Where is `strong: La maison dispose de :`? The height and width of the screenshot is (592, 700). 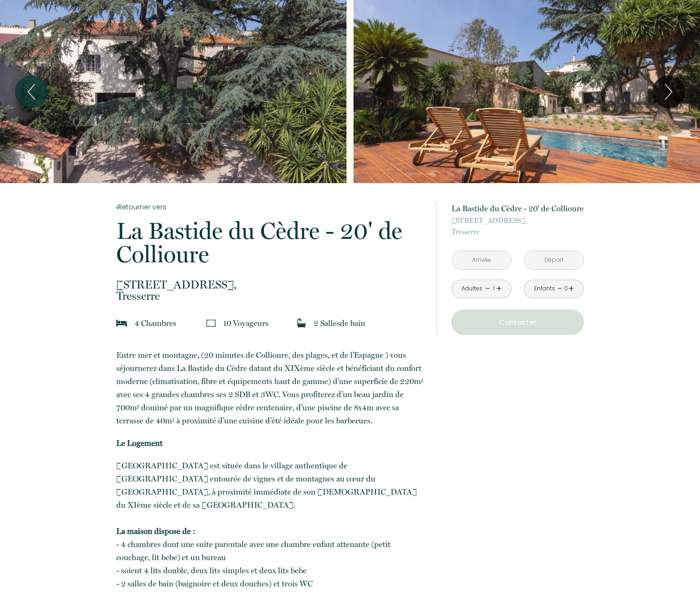
strong: La maison dispose de : is located at coordinates (156, 532).